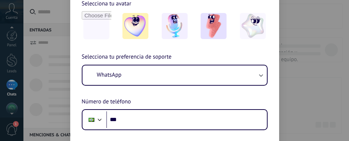 The height and width of the screenshot is (141, 349). What do you see at coordinates (214, 26) in the screenshot?
I see `img: -3.jpeg` at bounding box center [214, 26].